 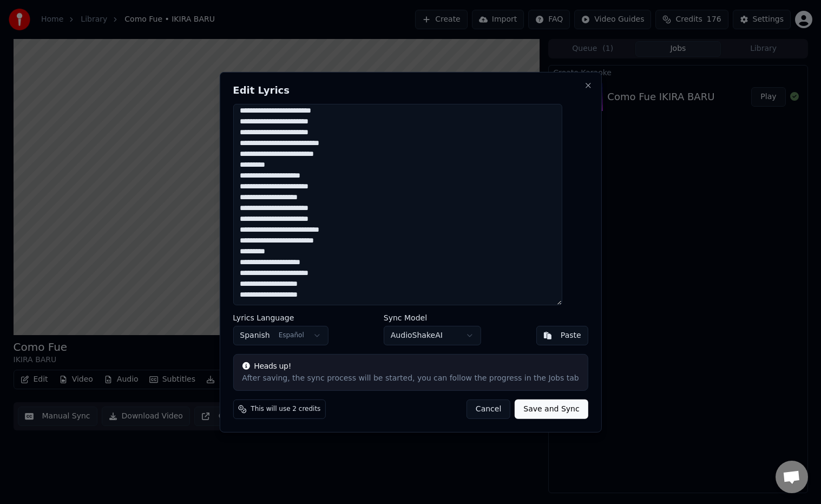 I want to click on div: Heads up!, so click(x=410, y=367).